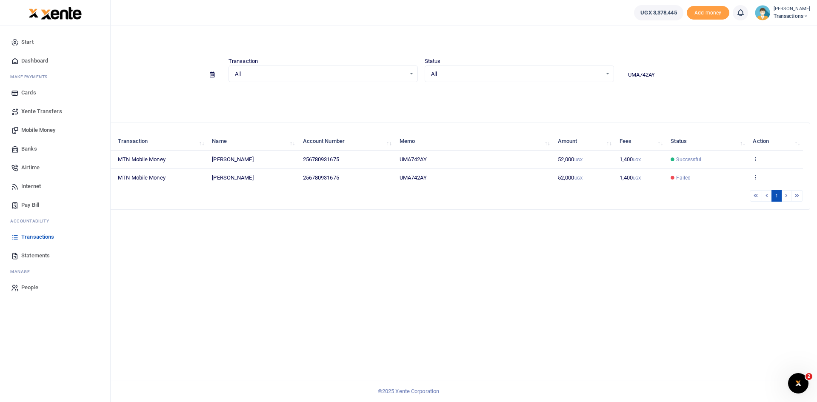 The height and width of the screenshot is (402, 817). What do you see at coordinates (421, 41) in the screenshot?
I see `h4: Transactions` at bounding box center [421, 41].